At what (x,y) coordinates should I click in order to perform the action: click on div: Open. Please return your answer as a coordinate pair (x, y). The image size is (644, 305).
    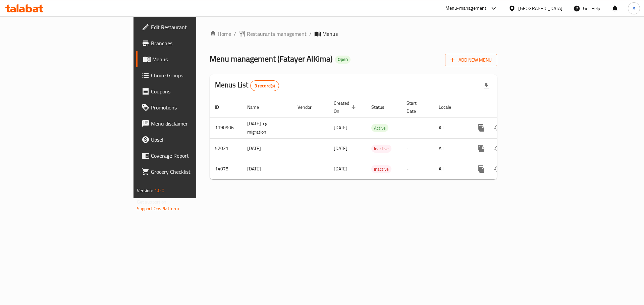
    Looking at the image, I should click on (343, 59).